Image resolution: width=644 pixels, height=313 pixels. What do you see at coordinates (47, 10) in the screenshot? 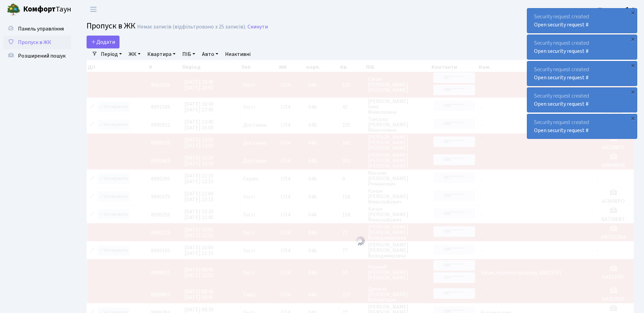
I see `span: Таун` at bounding box center [47, 10].